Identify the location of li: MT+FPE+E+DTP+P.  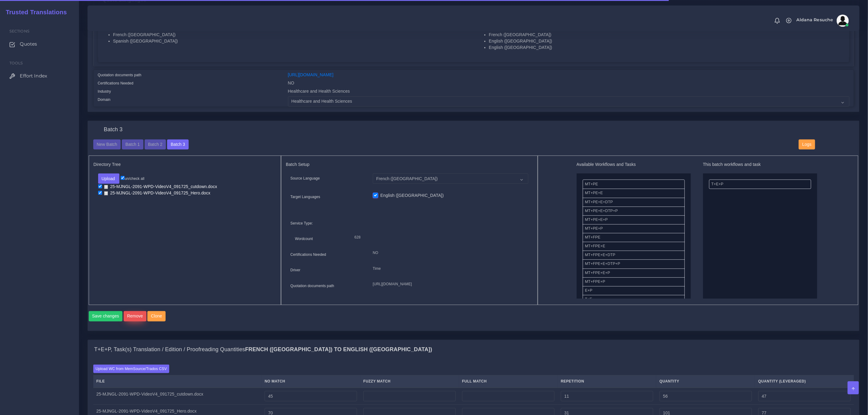
(634, 264).